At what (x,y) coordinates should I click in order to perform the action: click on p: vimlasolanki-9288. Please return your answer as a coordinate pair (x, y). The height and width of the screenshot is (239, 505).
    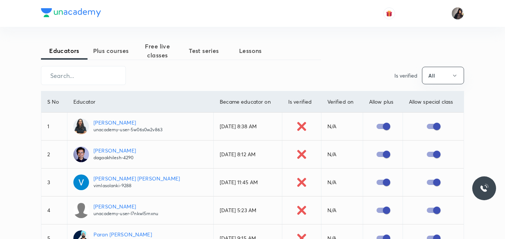
    Looking at the image, I should click on (137, 186).